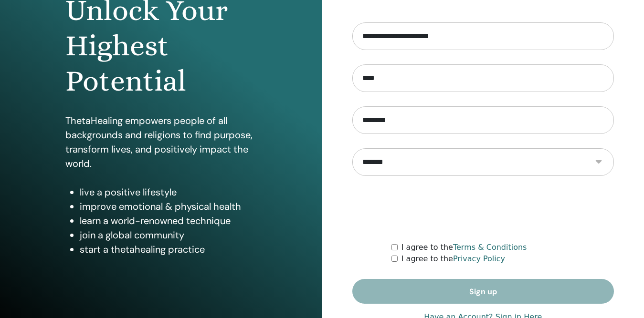 The width and height of the screenshot is (644, 318). What do you see at coordinates (478, 258) in the screenshot?
I see `a: Privacy Policy` at bounding box center [478, 258].